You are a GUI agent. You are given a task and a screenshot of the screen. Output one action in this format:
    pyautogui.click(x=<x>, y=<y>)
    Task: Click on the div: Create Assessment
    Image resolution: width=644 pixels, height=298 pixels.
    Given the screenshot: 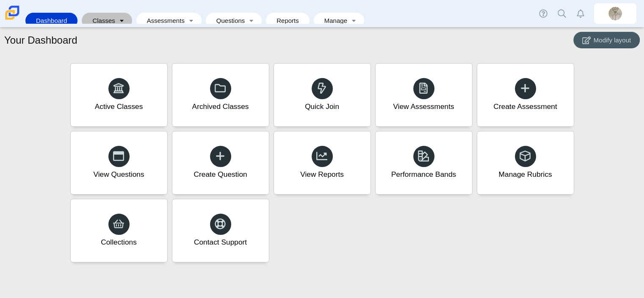 What is the action you would take?
    pyautogui.click(x=525, y=106)
    